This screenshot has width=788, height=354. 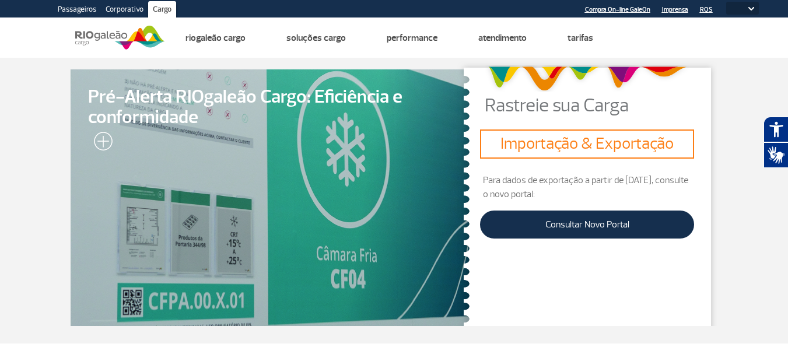 What do you see at coordinates (270, 107) in the screenshot?
I see `span: Pré-Alerta RIOgaleão Cargo: Eficiência e conformidade` at bounding box center [270, 107].